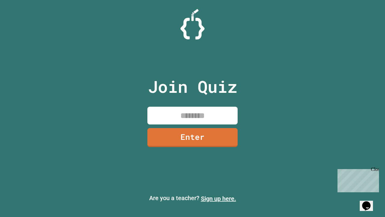  I want to click on a: Enter, so click(193, 137).